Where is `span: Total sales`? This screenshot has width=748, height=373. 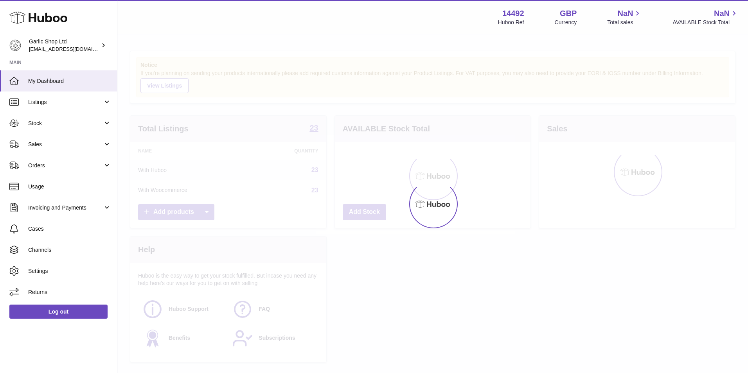 span: Total sales is located at coordinates (624, 22).